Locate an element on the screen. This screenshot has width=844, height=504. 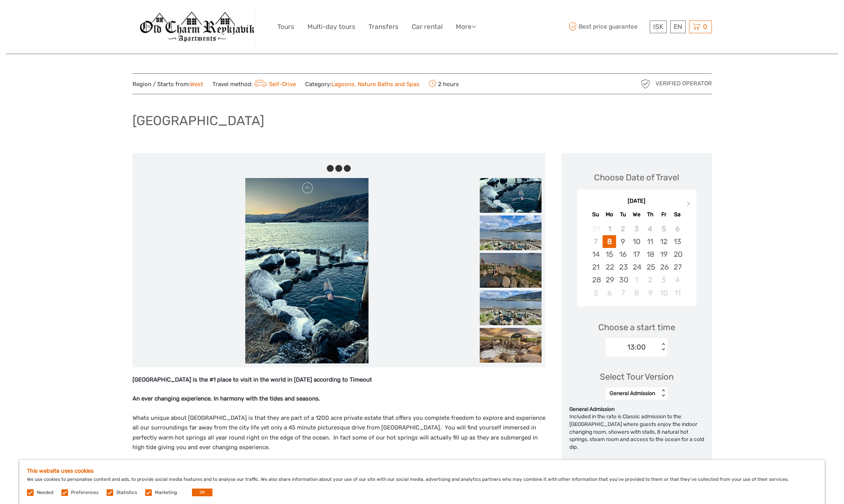
div: Not available Monday, September 1st, 2025 is located at coordinates (609, 229).